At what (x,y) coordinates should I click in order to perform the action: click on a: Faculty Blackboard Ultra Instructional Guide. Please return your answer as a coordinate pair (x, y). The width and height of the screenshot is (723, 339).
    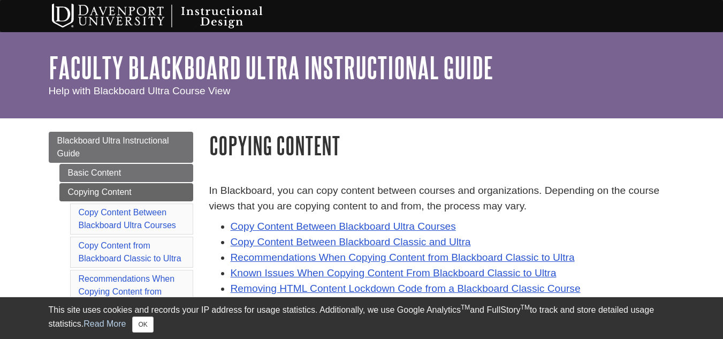
    Looking at the image, I should click on (271, 67).